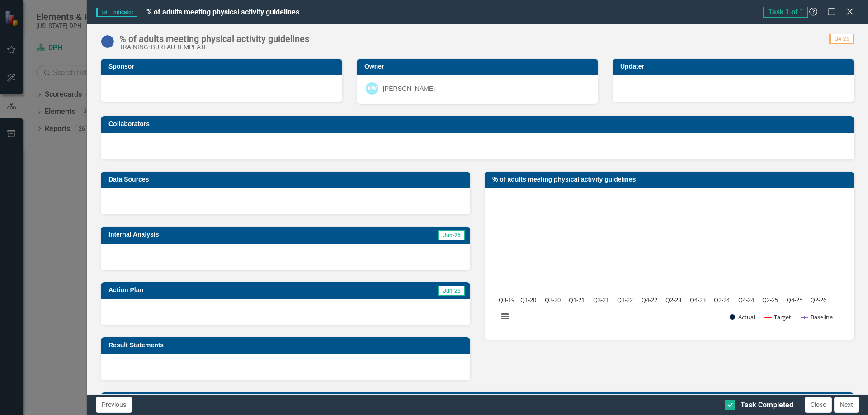 This screenshot has height=415, width=868. I want to click on button: Previous, so click(114, 404).